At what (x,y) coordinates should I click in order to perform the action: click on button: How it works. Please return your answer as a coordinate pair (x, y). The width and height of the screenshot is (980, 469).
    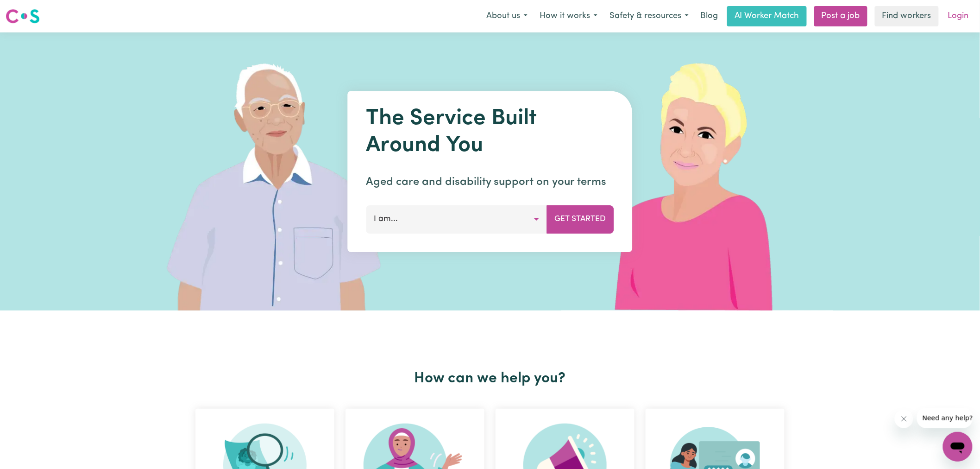
    Looking at the image, I should click on (568, 16).